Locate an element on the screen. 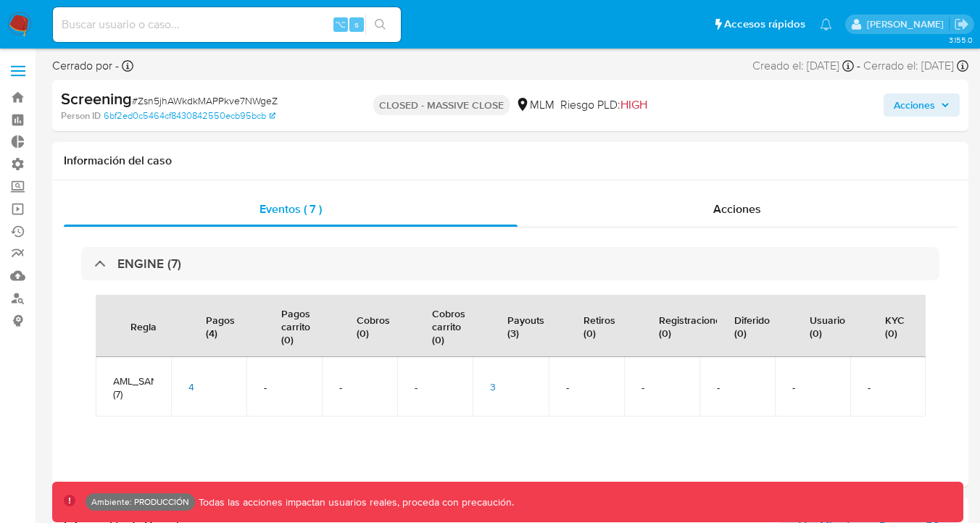 The image size is (980, 523). div: Registraciones (0) is located at coordinates (692, 326).